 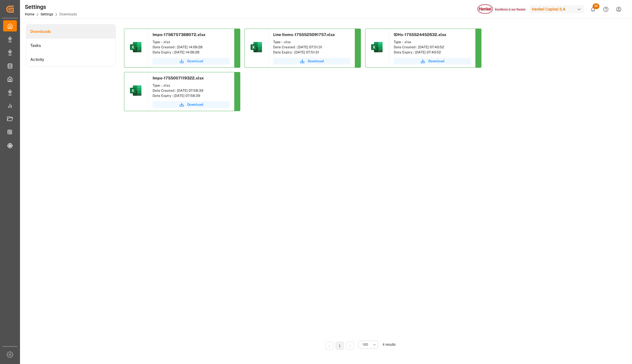 What do you see at coordinates (29, 14) in the screenshot?
I see `a: Home` at bounding box center [29, 14].